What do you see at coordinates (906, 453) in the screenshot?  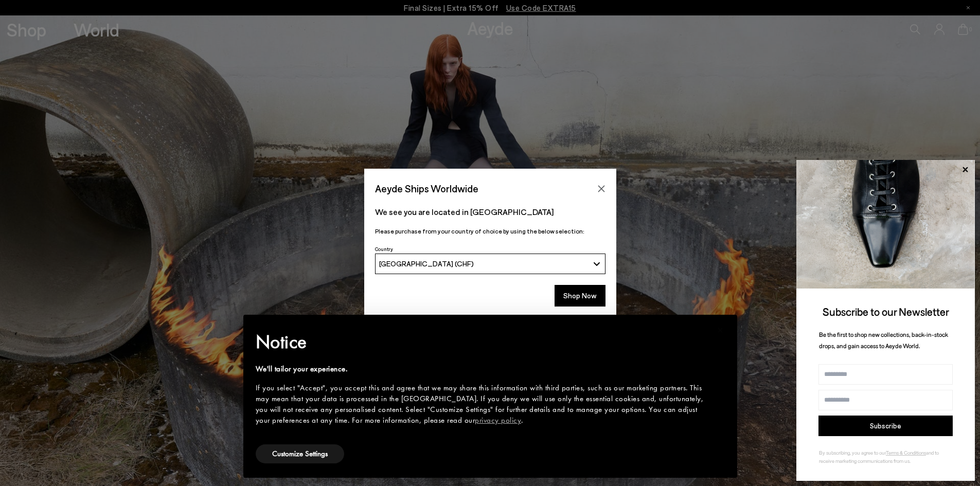 I see `a: Terms & Conditions` at bounding box center [906, 453].